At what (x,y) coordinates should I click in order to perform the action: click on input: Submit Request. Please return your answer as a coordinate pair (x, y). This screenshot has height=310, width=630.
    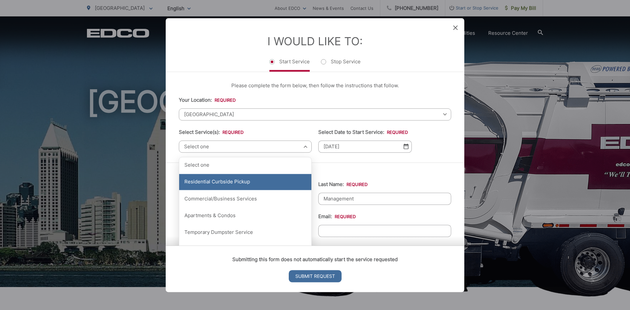
    Looking at the image, I should click on (315, 276).